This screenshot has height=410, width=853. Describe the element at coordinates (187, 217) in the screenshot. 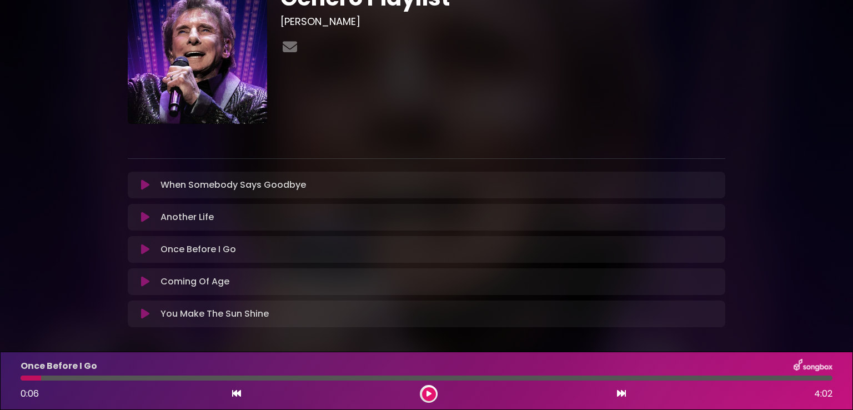

I see `p: Another Life` at that location.